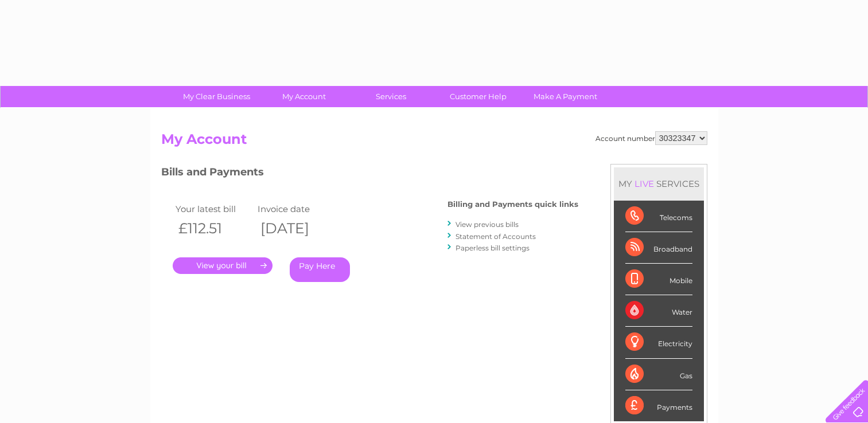 This screenshot has height=423, width=868. I want to click on td: Your latest bill, so click(214, 209).